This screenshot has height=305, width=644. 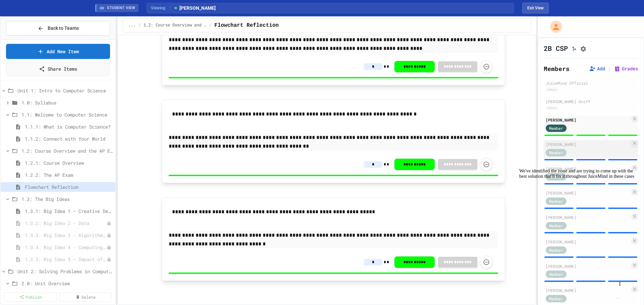 What do you see at coordinates (626, 69) in the screenshot?
I see `button: Grades` at bounding box center [626, 69].